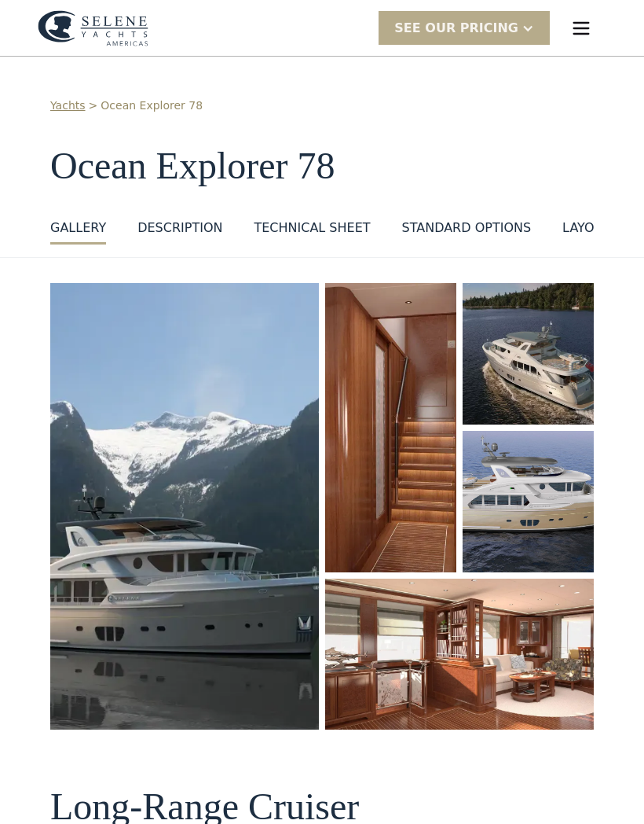 This screenshot has height=824, width=644. Describe the element at coordinates (78, 232) in the screenshot. I see `a: GALLERY` at that location.